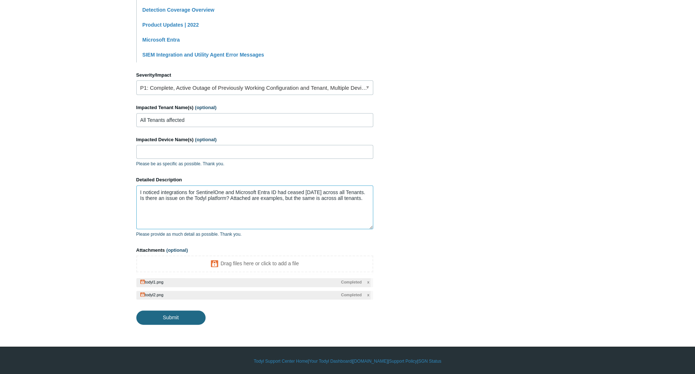  Describe the element at coordinates (203, 55) in the screenshot. I see `a: SIEM Integration and Utility Agent Error Messages` at that location.